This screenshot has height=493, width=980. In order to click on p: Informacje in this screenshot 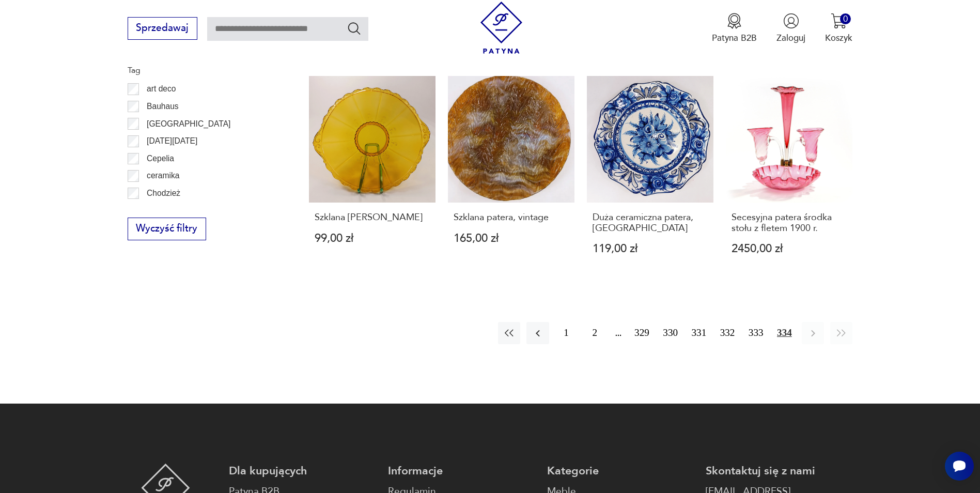, I will do `click(461, 471)`.